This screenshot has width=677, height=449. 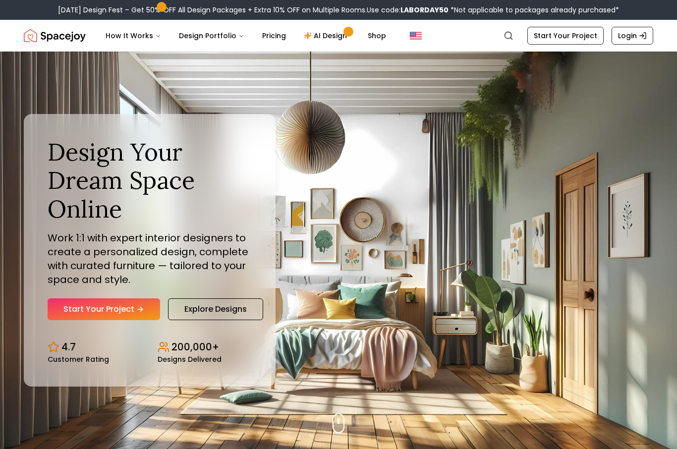 What do you see at coordinates (54, 36) in the screenshot?
I see `a: Spacejoy` at bounding box center [54, 36].